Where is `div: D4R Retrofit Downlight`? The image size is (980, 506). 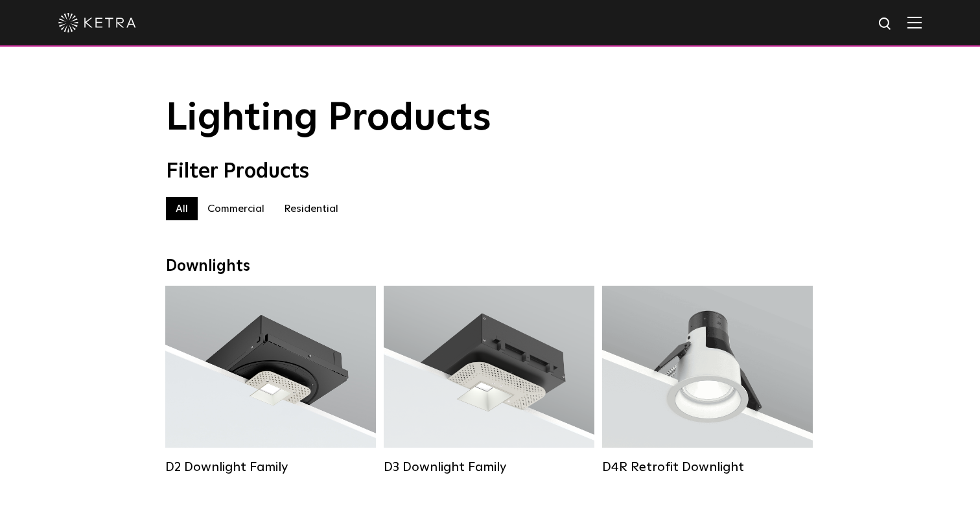 div: D4R Retrofit Downlight is located at coordinates (707, 467).